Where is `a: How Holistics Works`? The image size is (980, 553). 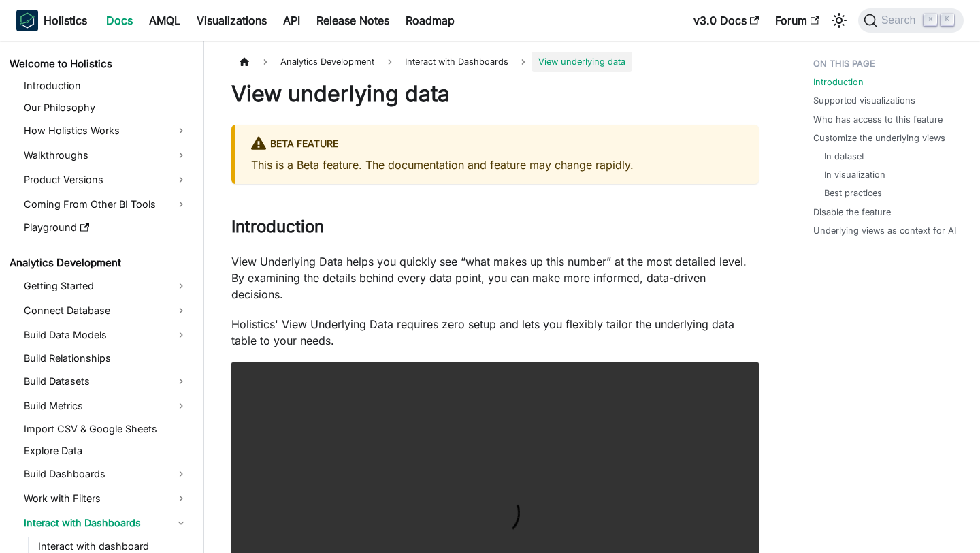 a: How Holistics Works is located at coordinates (105, 131).